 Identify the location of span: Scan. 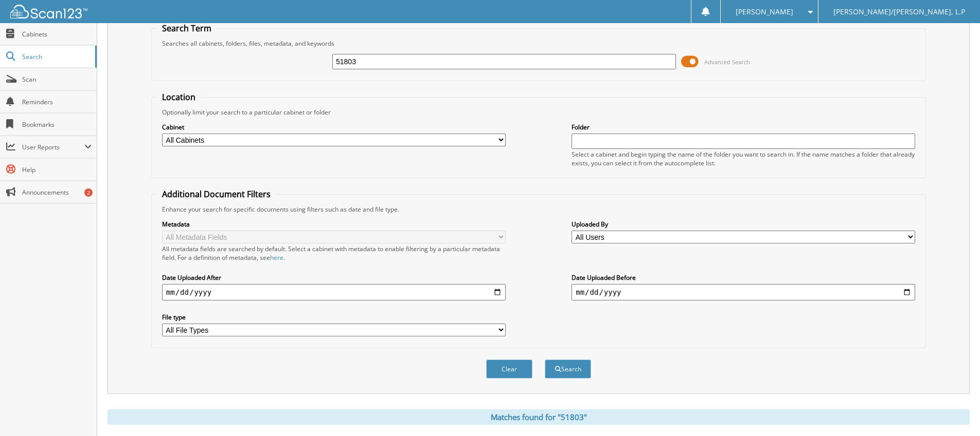
(57, 79).